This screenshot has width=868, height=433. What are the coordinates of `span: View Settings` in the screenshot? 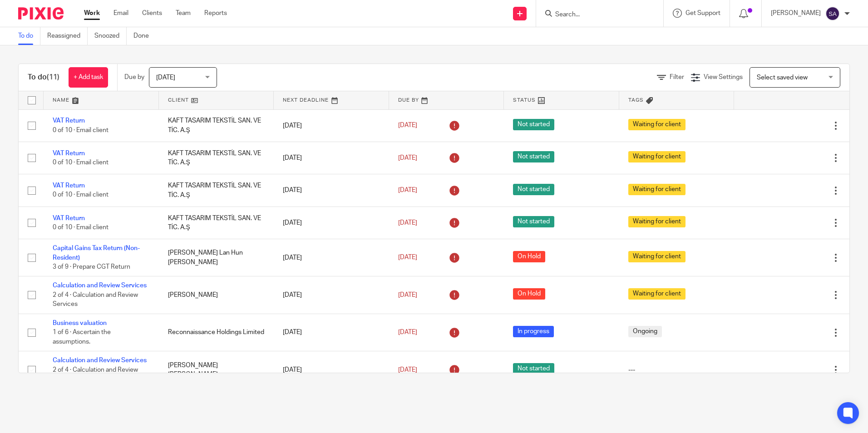 It's located at (724, 77).